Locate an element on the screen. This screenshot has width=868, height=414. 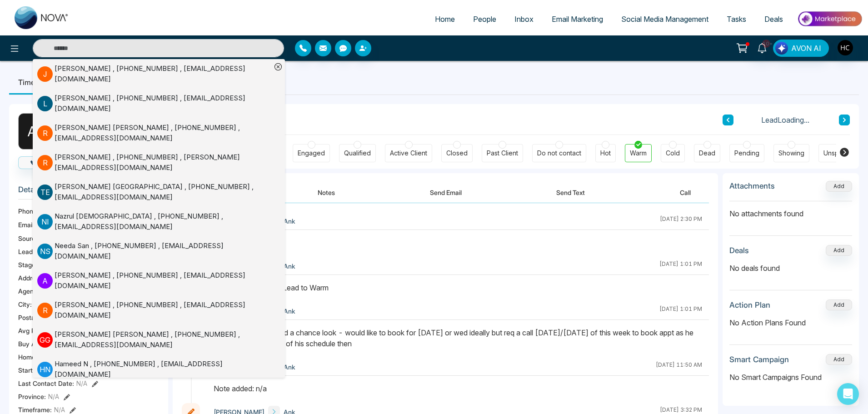
span: Deals is located at coordinates (774, 19).